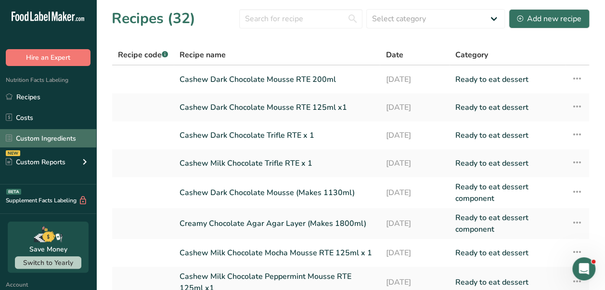 The image size is (605, 290). Describe the element at coordinates (277, 253) in the screenshot. I see `a: Cashew Milk Chocolate Mocha Mousse RTE 125ml x 1` at that location.